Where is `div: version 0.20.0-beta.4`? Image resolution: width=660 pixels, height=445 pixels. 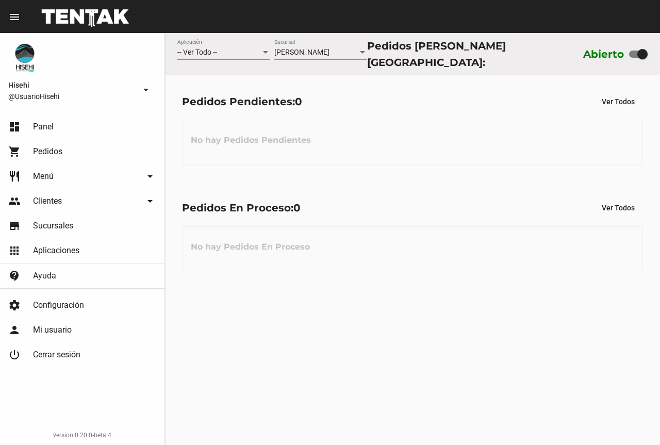
div: version 0.20.0-beta.4 is located at coordinates (82, 435).